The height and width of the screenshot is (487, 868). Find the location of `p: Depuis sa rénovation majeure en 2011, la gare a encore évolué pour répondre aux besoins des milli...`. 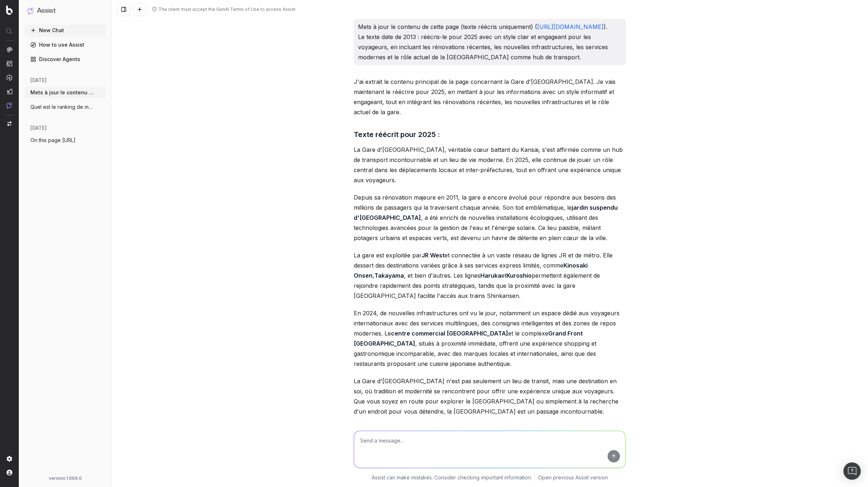

p: Depuis sa rénovation majeure en 2011, la gare a encore évolué pour répondre aux besoins des milli... is located at coordinates (490, 218).